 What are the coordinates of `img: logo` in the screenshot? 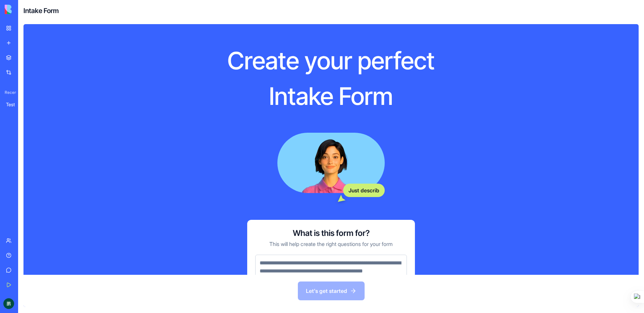 It's located at (26, 9).